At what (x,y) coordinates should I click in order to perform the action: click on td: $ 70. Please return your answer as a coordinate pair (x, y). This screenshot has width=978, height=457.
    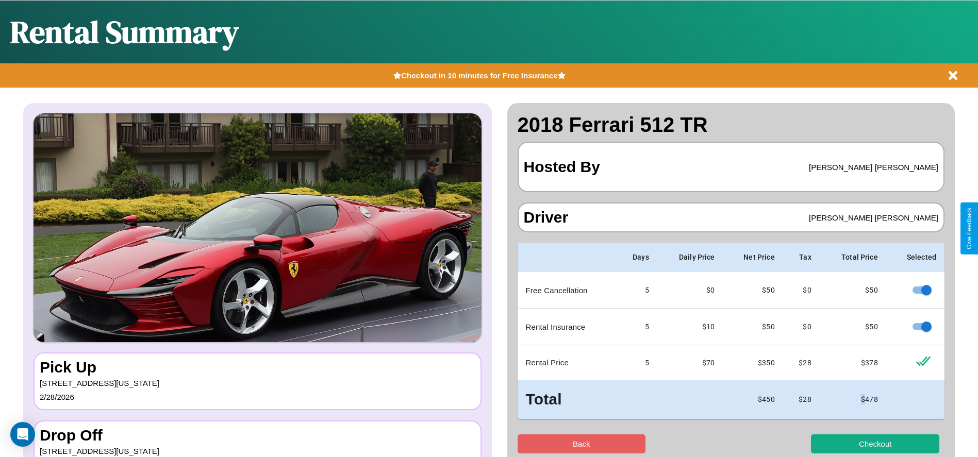
    Looking at the image, I should click on (690, 363).